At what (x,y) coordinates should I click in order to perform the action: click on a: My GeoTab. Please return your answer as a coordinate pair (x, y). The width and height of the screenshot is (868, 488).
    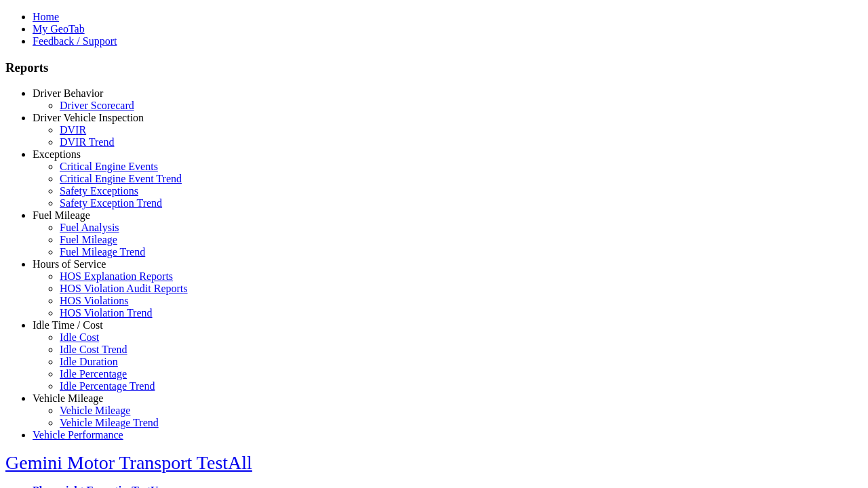
    Looking at the image, I should click on (58, 28).